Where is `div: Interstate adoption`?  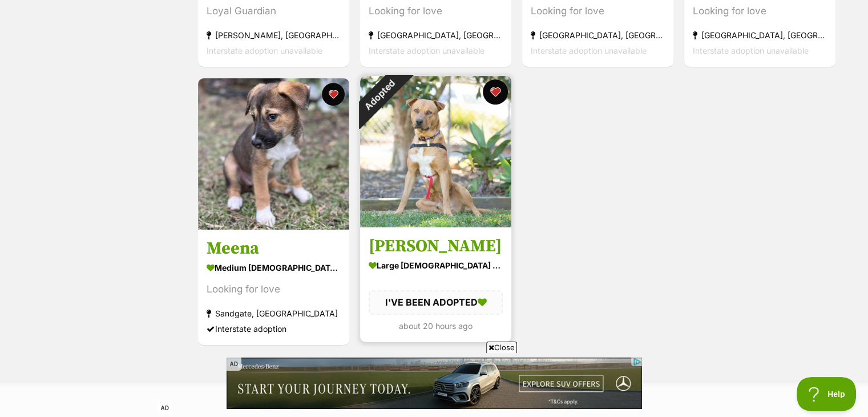 div: Interstate adoption is located at coordinates (273, 328).